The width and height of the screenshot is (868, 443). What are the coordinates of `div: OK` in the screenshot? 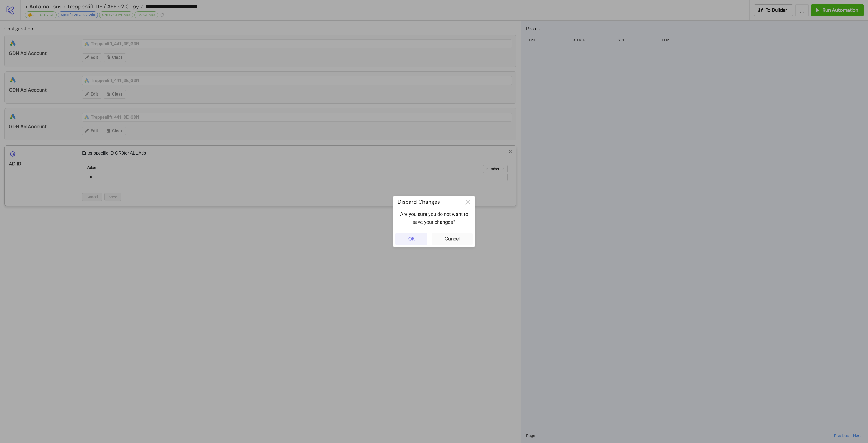 It's located at (412, 239).